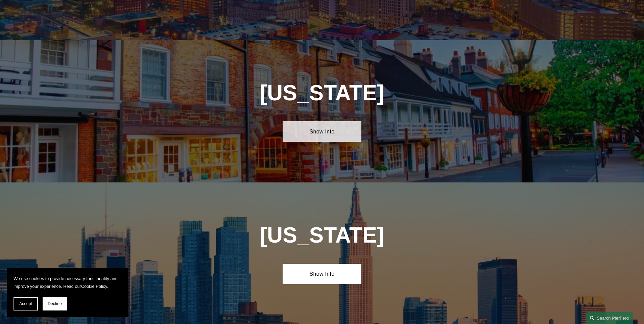 This screenshot has width=644, height=324. What do you see at coordinates (26, 304) in the screenshot?
I see `button: Accept` at bounding box center [26, 304].